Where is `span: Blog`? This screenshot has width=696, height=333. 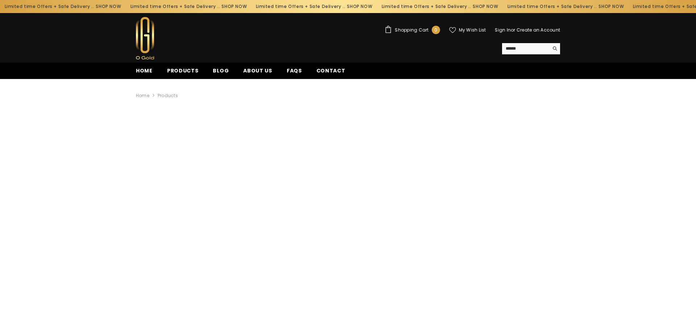 span: Blog is located at coordinates (221, 71).